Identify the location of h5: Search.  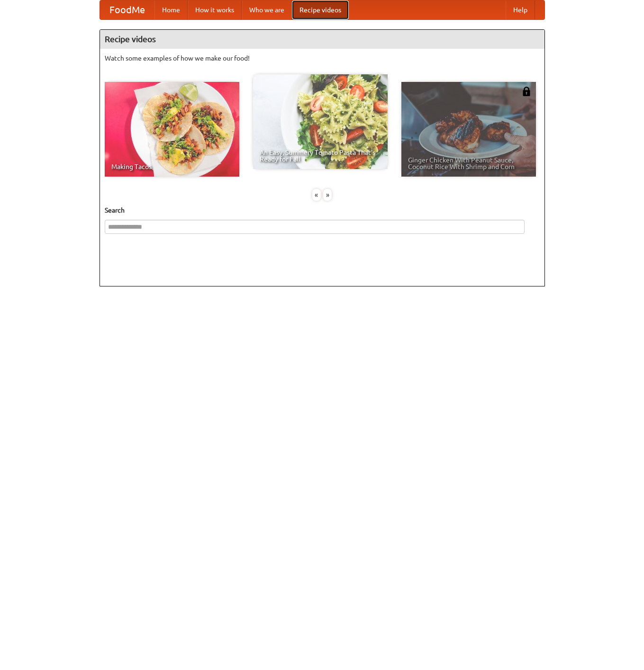
(322, 210).